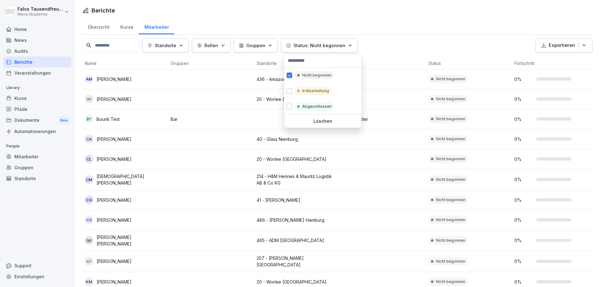 This screenshot has height=287, width=600. Describe the element at coordinates (562, 45) in the screenshot. I see `p: Exportieren` at that location.